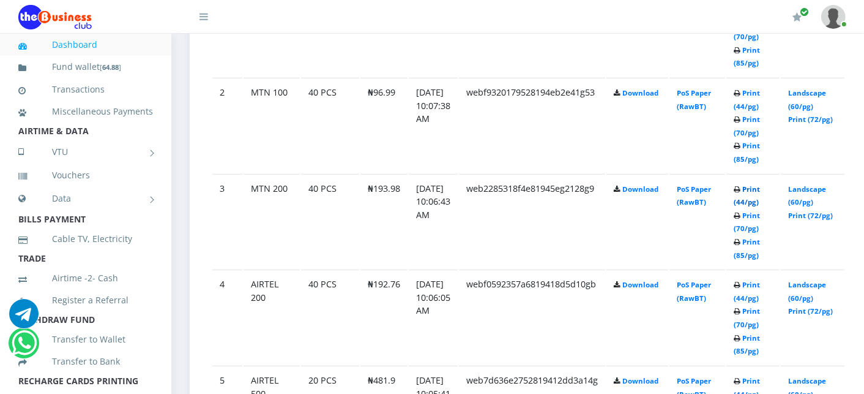  I want to click on td: MTN 100, so click(272, 125).